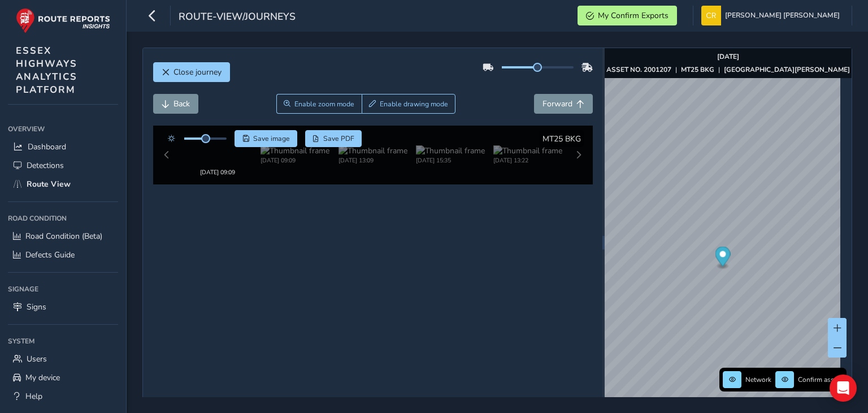 The width and height of the screenshot is (868, 413). Describe the element at coordinates (64, 236) in the screenshot. I see `span: Road Condition (Beta)` at that location.